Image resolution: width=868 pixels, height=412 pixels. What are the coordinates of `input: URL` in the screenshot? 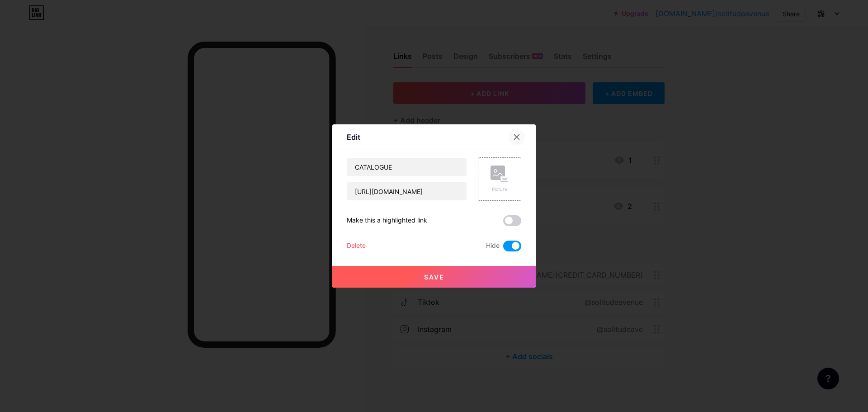 It's located at (407, 191).